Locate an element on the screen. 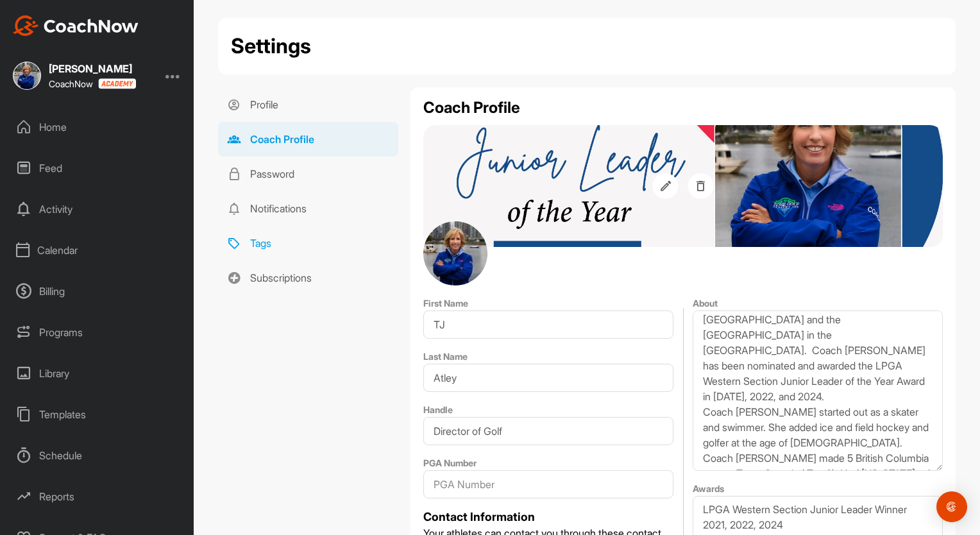  label: Awards is located at coordinates (708, 488).